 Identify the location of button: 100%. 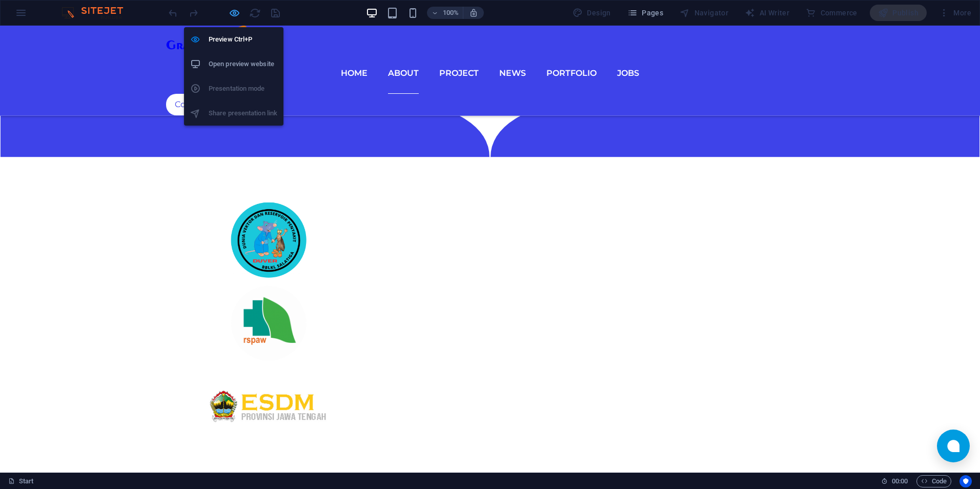
(445, 13).